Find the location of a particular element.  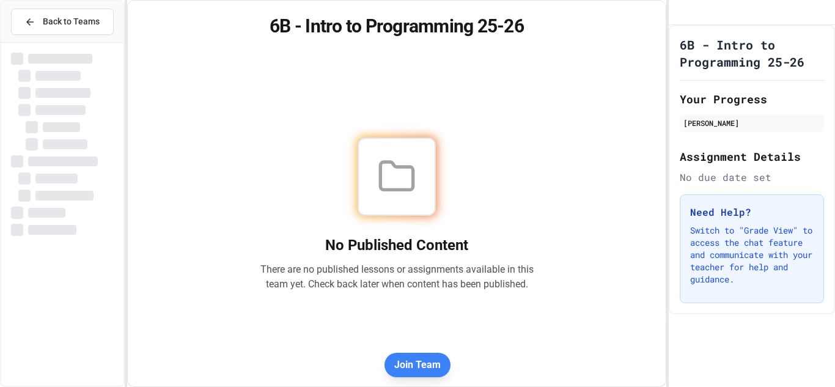

p: Switch to "Grade View" to access the chat feature and communicate with your teacher for help and ... is located at coordinates (752, 255).